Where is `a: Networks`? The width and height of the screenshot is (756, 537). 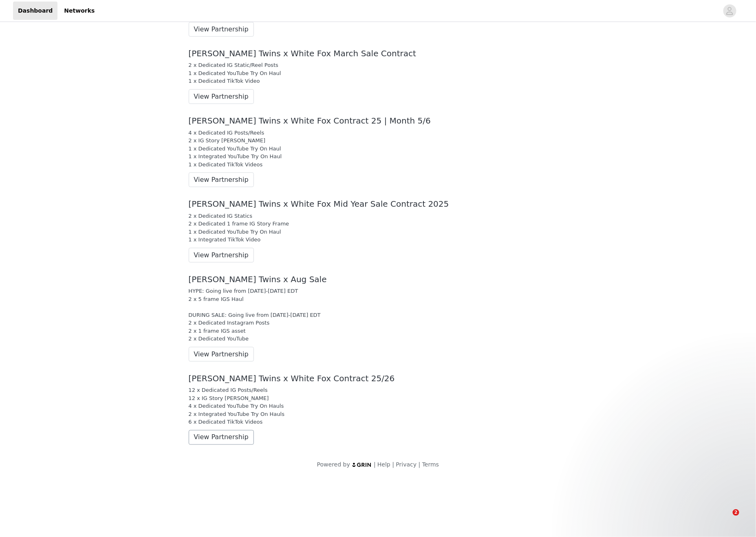
a: Networks is located at coordinates (79, 11).